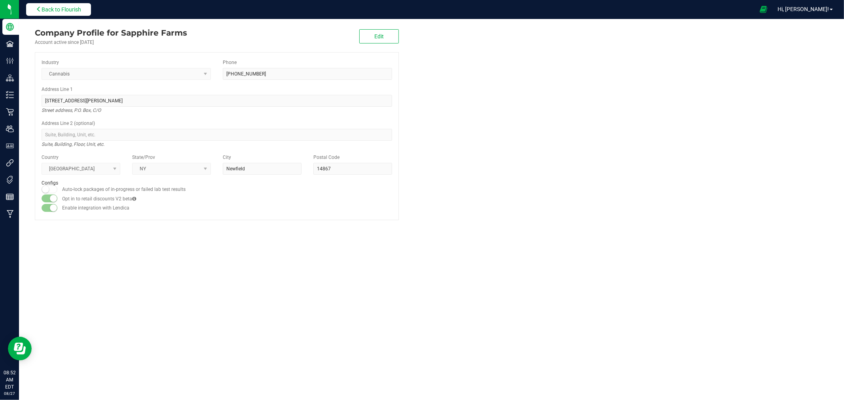 The image size is (844, 400). Describe the element at coordinates (99, 199) in the screenshot. I see `label: Opt in to retail discounts V2 beta` at that location.